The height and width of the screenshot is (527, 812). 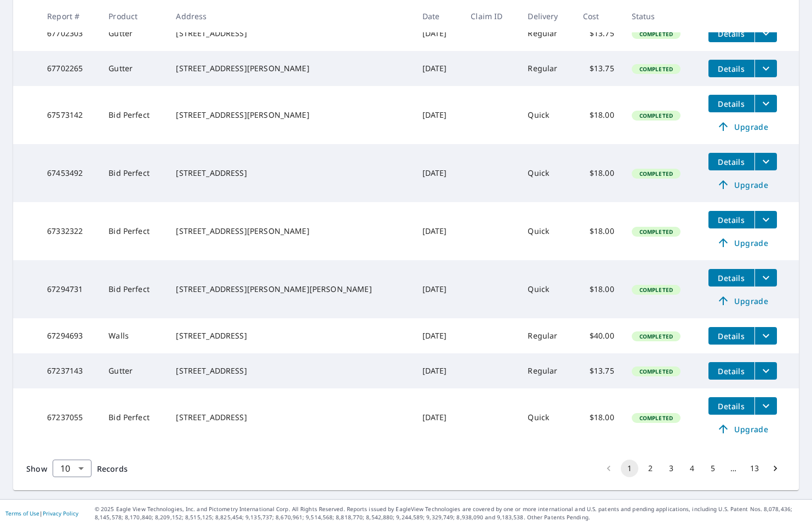 I want to click on button: detailsBtn-67332322, so click(x=731, y=220).